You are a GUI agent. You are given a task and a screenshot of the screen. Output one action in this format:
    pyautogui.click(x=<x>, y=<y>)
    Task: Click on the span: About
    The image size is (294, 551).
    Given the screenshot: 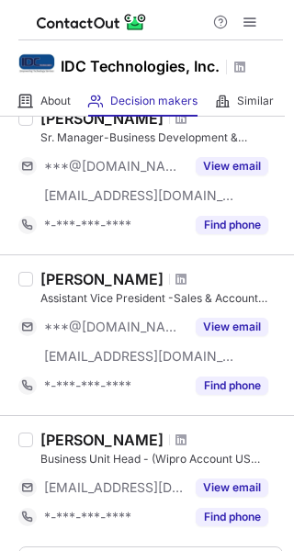 What is the action you would take?
    pyautogui.click(x=55, y=101)
    